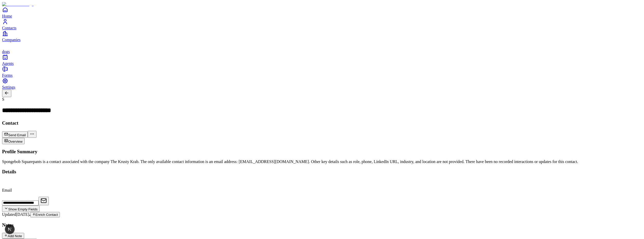  Describe the element at coordinates (18, 4) in the screenshot. I see `img: Item Brain Logo` at that location.